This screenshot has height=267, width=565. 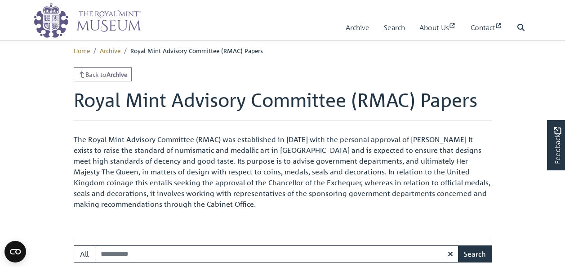 I want to click on a: About Us, so click(x=437, y=27).